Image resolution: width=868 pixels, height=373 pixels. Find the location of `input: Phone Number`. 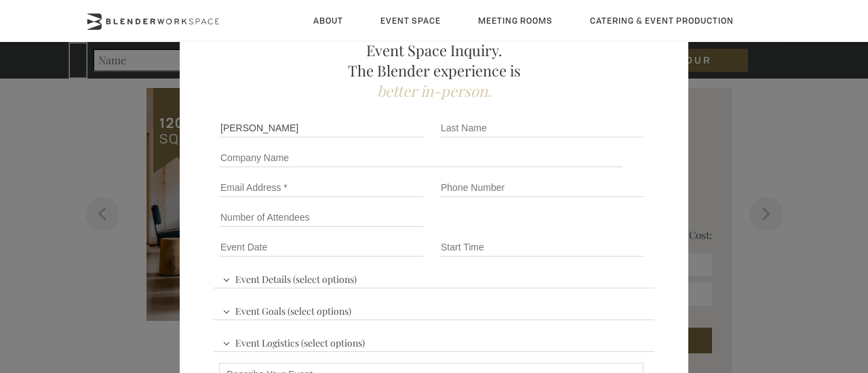

input: Phone Number is located at coordinates (542, 187).